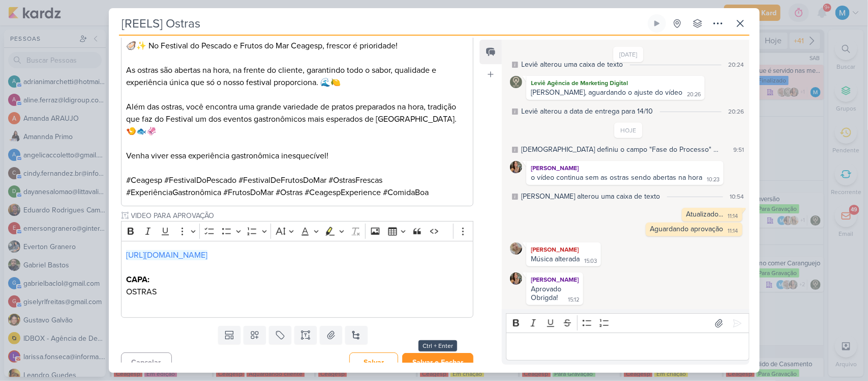 The image size is (868, 381). What do you see at coordinates (587, 111) in the screenshot?
I see `div: Leviê alterou a data de entrega para 14/10` at bounding box center [587, 111].